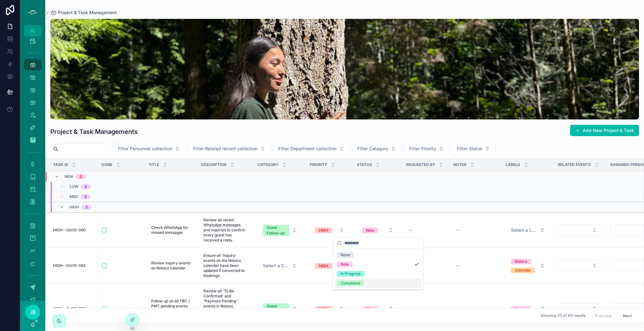  Describe the element at coordinates (276, 265) in the screenshot. I see `span: Select a Category` at that location.